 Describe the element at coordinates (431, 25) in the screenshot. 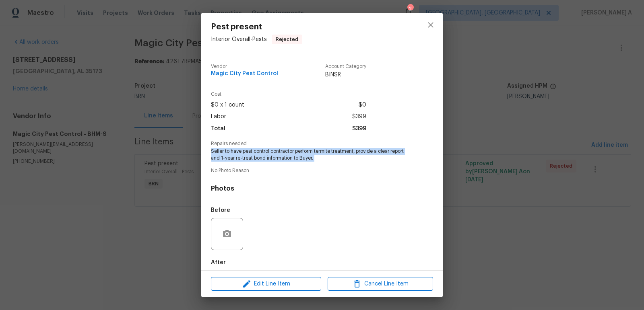

I see `button: close` at that location.